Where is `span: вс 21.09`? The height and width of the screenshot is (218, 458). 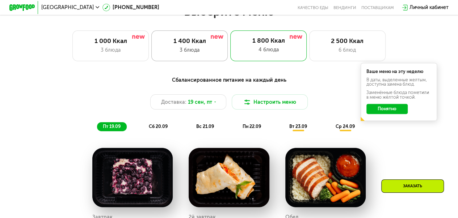 span: вс 21.09 is located at coordinates (205, 126).